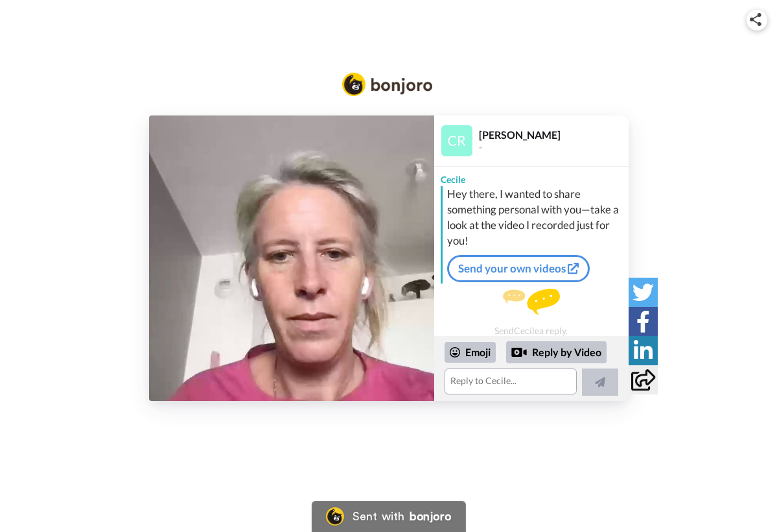 Image resolution: width=777 pixels, height=532 pixels. What do you see at coordinates (756, 20) in the screenshot?
I see `img: ic_share.svg` at bounding box center [756, 20].